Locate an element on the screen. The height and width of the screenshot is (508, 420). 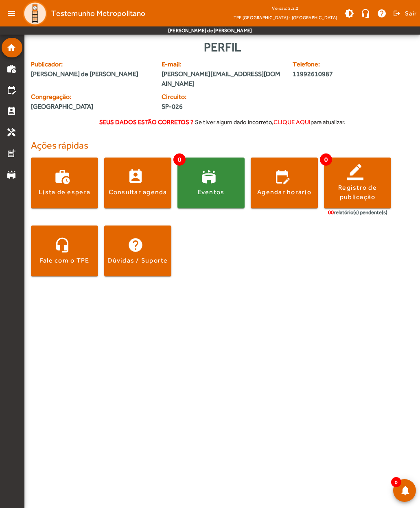
button: Agendar horário is located at coordinates (284, 183).